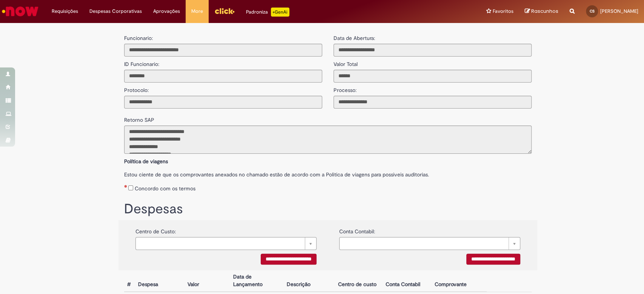 This screenshot has height=294, width=644. I want to click on label: Conta Contabil:, so click(357, 229).